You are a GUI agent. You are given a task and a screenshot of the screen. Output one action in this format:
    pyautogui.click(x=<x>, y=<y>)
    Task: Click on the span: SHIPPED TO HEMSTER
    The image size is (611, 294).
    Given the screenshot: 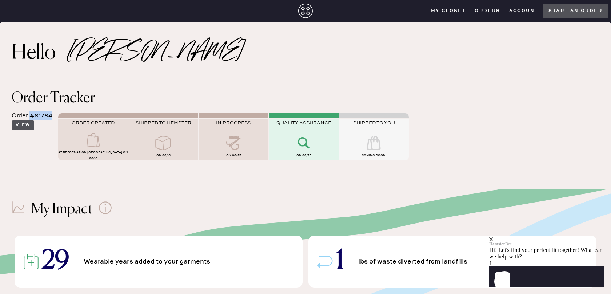 What is the action you would take?
    pyautogui.click(x=163, y=123)
    